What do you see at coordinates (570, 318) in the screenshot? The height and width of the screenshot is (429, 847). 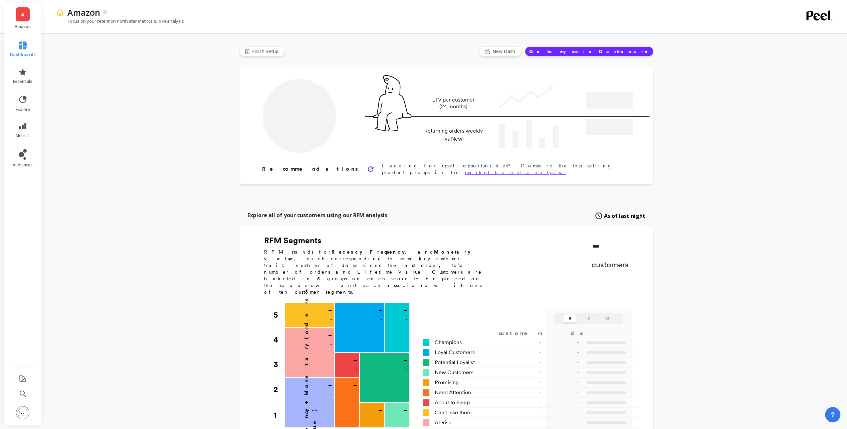 I see `button: R` at bounding box center [570, 318].